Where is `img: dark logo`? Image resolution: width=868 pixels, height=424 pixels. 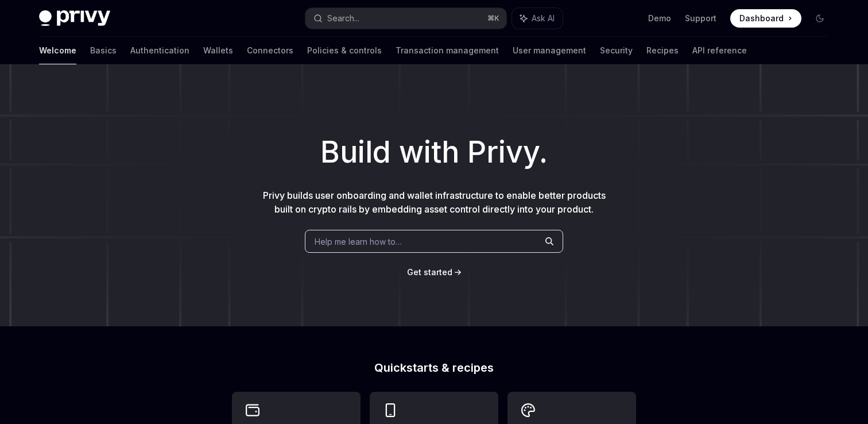
img: dark logo is located at coordinates (74, 19).